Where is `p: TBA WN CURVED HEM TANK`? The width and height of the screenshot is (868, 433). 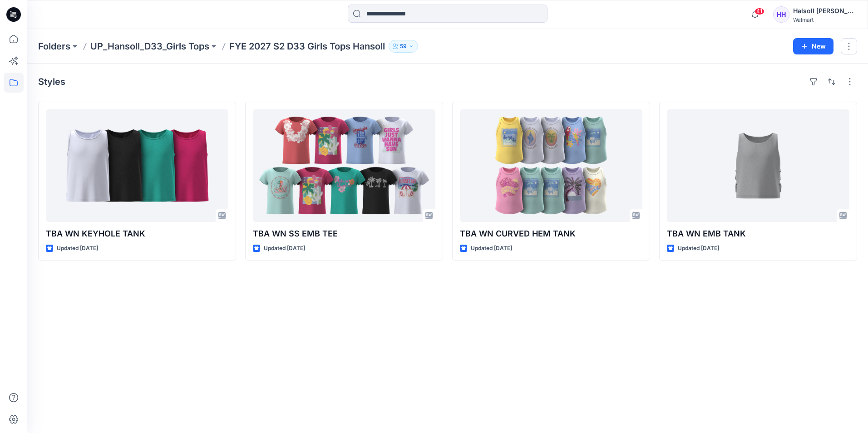 p: TBA WN CURVED HEM TANK is located at coordinates (551, 234).